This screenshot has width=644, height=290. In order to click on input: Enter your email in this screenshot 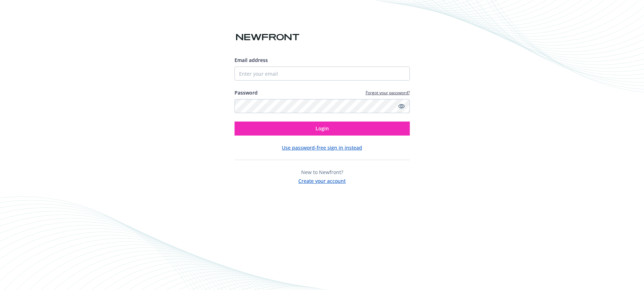, I will do `click(322, 73)`.